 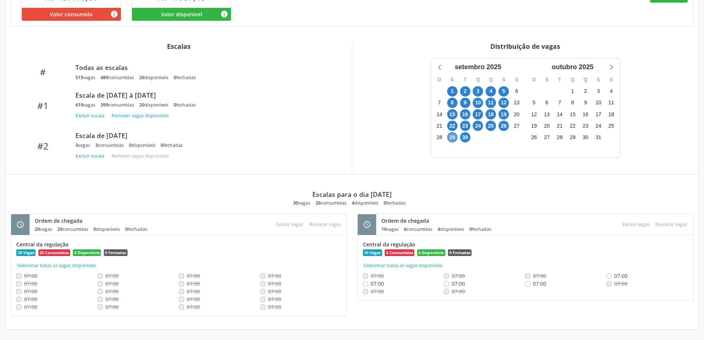 What do you see at coordinates (93, 220) in the screenshot?
I see `div: Ordem de chegada` at bounding box center [93, 220].